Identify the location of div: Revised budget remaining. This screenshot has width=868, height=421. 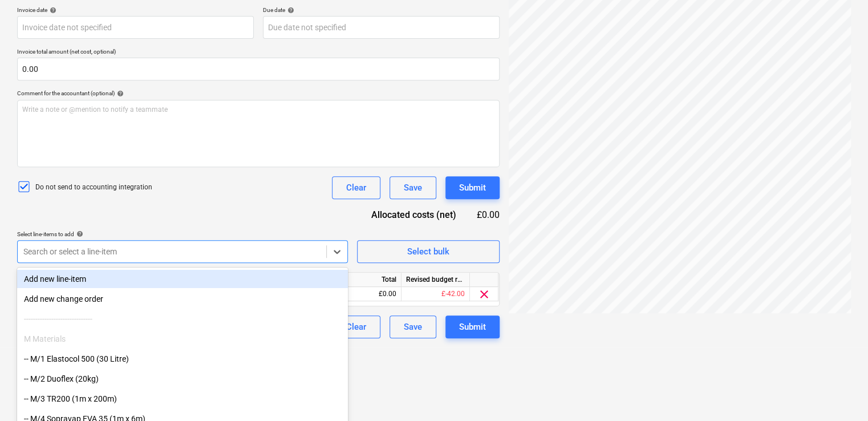
(436, 280).